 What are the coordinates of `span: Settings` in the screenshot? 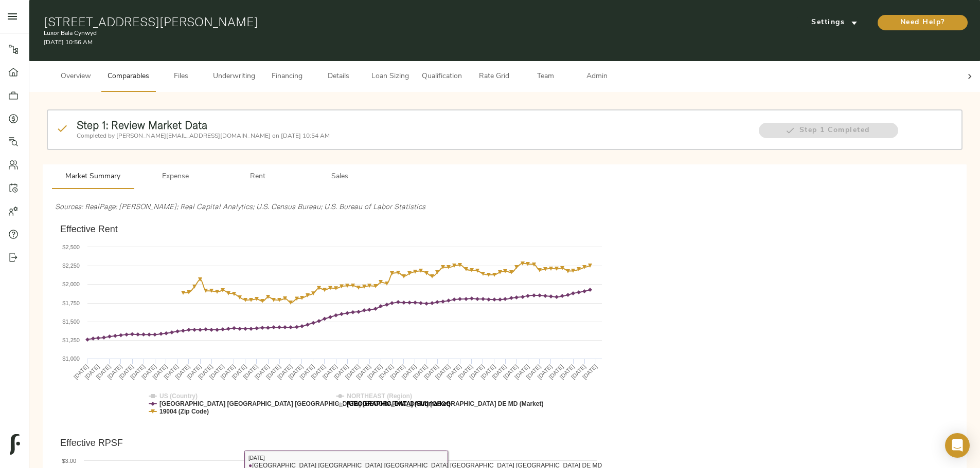 It's located at (834, 23).